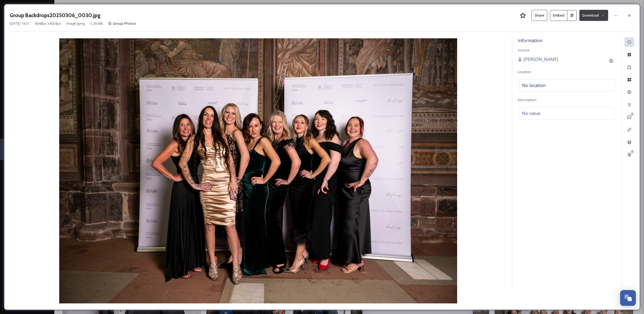 The width and height of the screenshot is (644, 314). Describe the element at coordinates (525, 72) in the screenshot. I see `span: Location` at that location.